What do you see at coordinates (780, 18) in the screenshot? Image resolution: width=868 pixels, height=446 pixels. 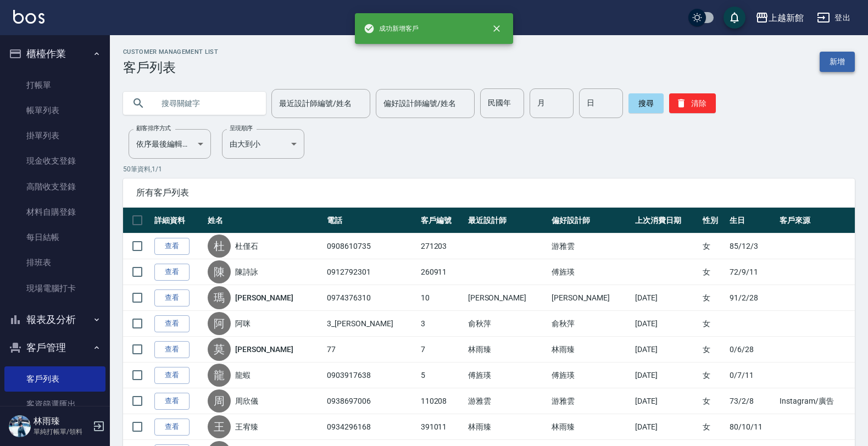 I see `button: 上越新館` at bounding box center [780, 18].